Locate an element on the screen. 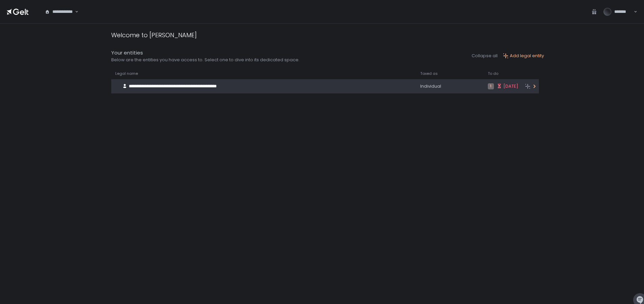  div: Your entities is located at coordinates (205, 53).